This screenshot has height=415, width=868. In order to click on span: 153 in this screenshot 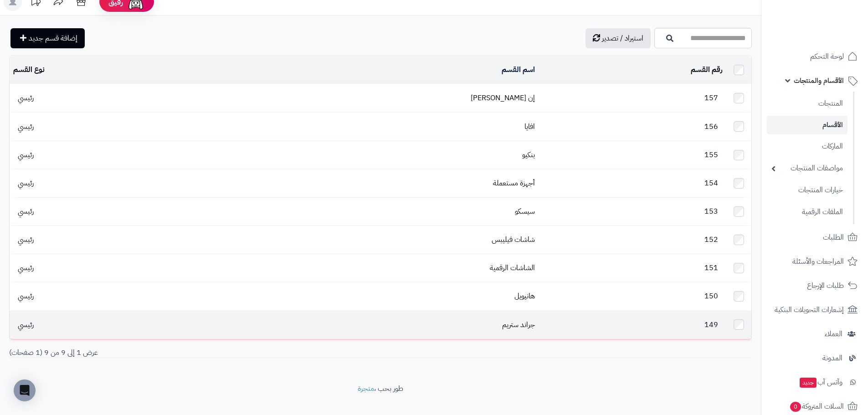, I will do `click(712, 211)`.